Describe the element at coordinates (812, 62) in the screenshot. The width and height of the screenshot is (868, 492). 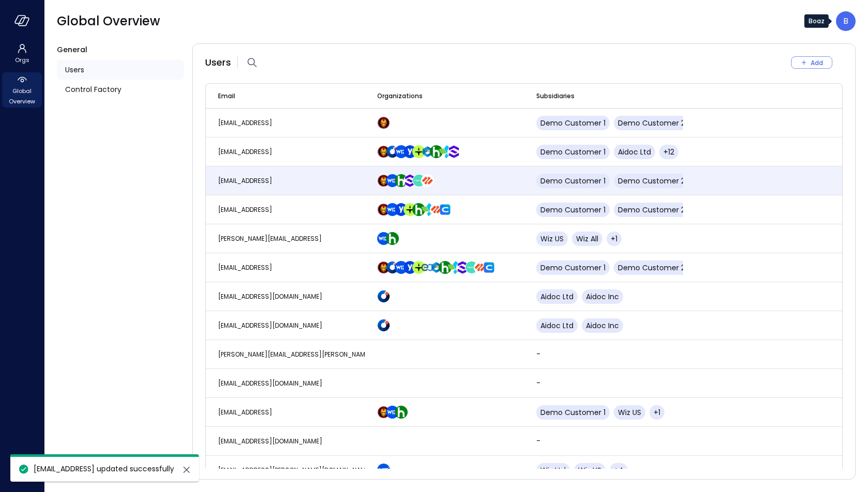
I see `button: Add` at that location.